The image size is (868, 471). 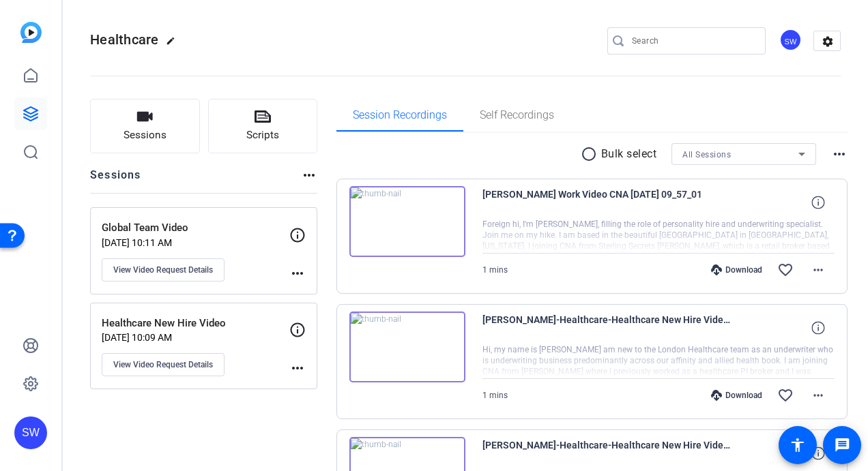 I want to click on mat-icon: message, so click(x=842, y=445).